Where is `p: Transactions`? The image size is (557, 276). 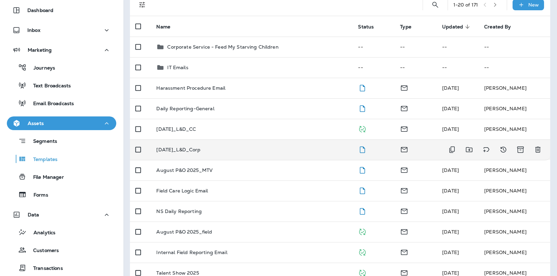 p: Transactions is located at coordinates (44, 268).